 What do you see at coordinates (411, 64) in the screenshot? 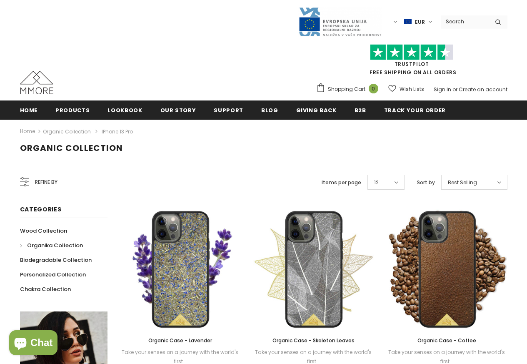
I see `a: Trustpilot` at bounding box center [411, 64].